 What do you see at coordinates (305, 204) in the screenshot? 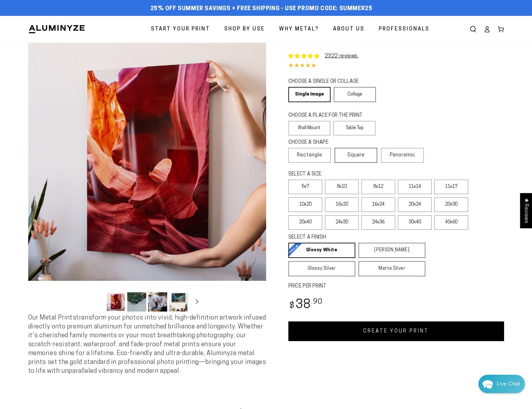
I see `label: 10x20` at bounding box center [305, 204].